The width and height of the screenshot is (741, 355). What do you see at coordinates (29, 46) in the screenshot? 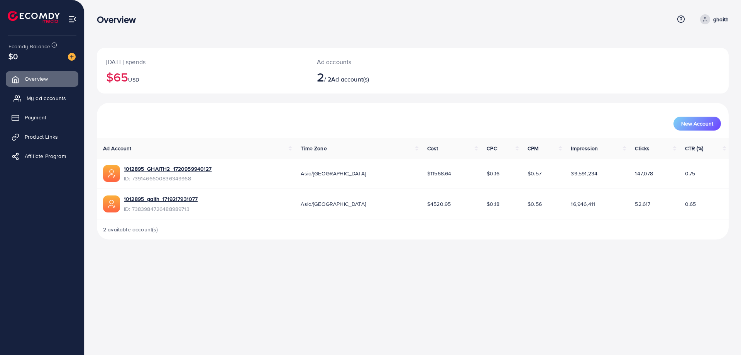
I see `span: Ecomdy Balance` at bounding box center [29, 46].